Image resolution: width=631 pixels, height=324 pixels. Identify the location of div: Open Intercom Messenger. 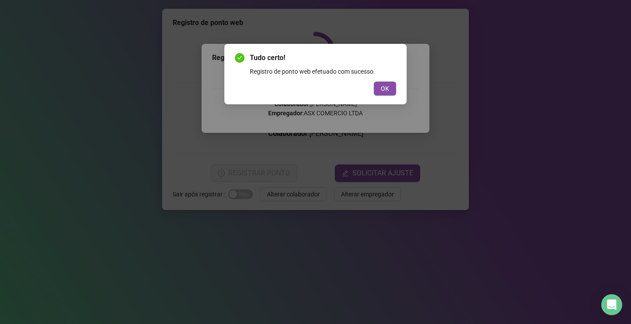
(612, 305).